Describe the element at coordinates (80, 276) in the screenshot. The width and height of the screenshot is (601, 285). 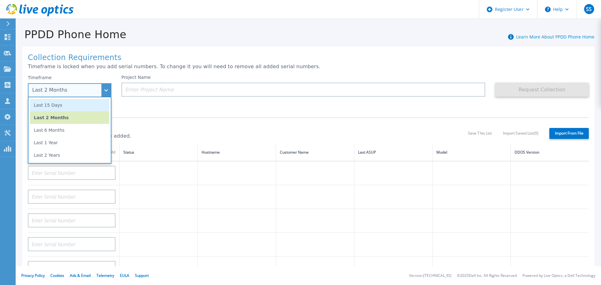
I see `a: Ads & Email` at that location.